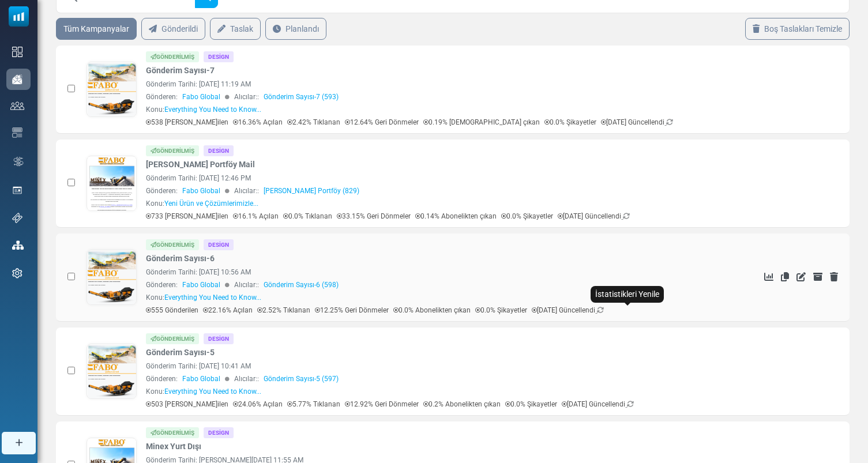  I want to click on p: Sizi standımda ağırlamaktan büyük memnuniyet duyarım., so click(181, 397).